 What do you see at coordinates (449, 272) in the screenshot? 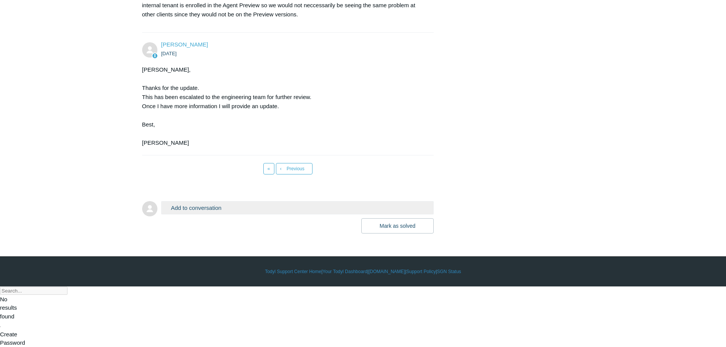
I see `a: SGN Status` at bounding box center [449, 272].